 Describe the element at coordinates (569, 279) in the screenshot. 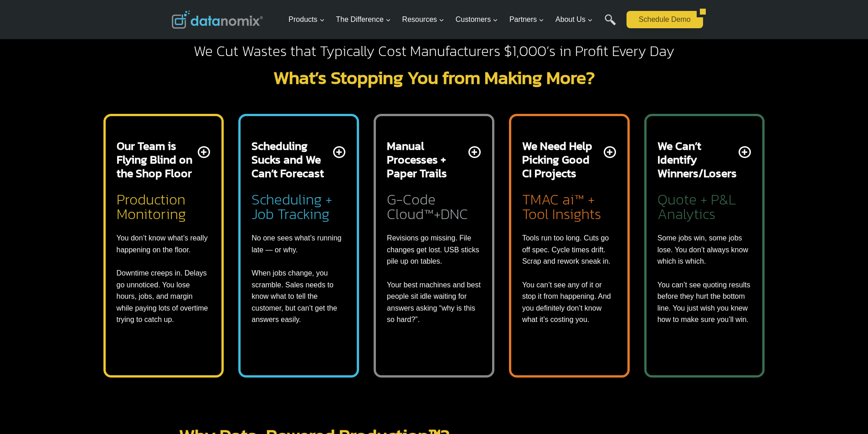

I see `p: Tools run too long. Cuts go off spec. Cycle times drift. Scrap and rework sneak in. You can’t see...` at that location.